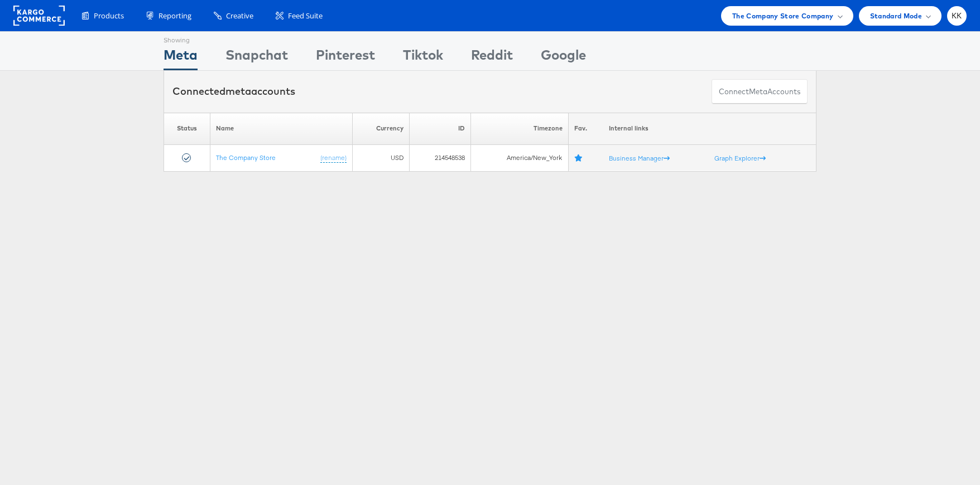 This screenshot has width=980, height=485. Describe the element at coordinates (957, 16) in the screenshot. I see `span: KK` at that location.